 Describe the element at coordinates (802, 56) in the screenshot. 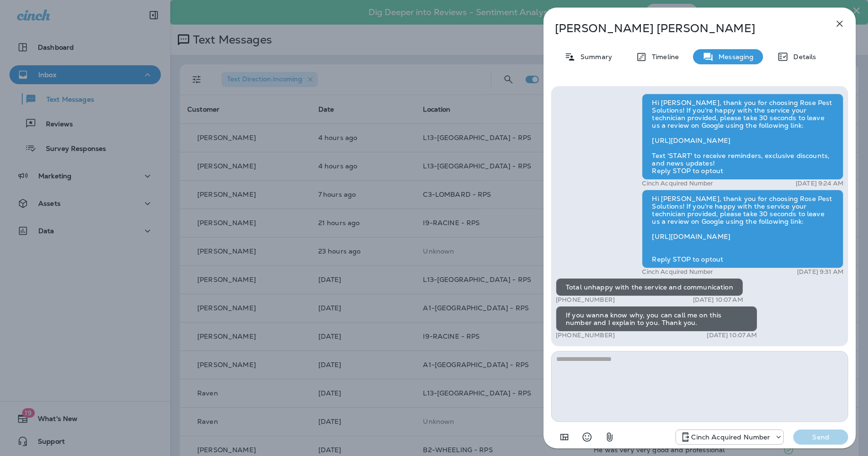

I see `p: Details` at that location.